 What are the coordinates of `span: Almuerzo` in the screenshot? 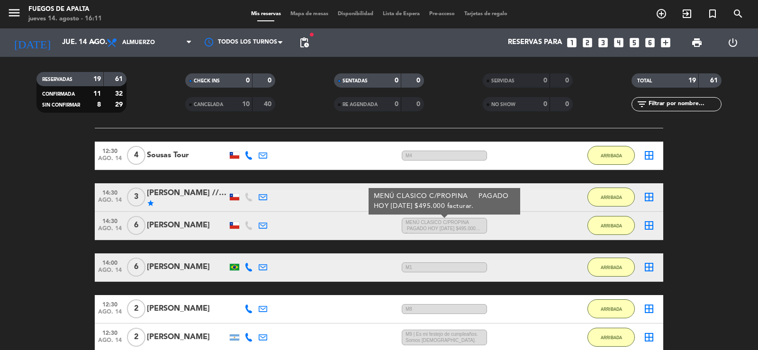 It's located at (138, 43).